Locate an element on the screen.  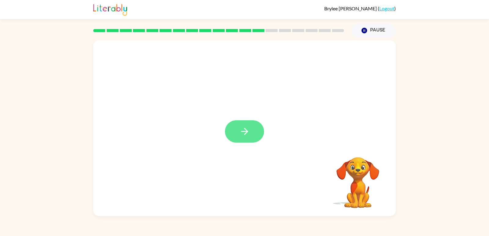
img: Literably is located at coordinates (110, 9).